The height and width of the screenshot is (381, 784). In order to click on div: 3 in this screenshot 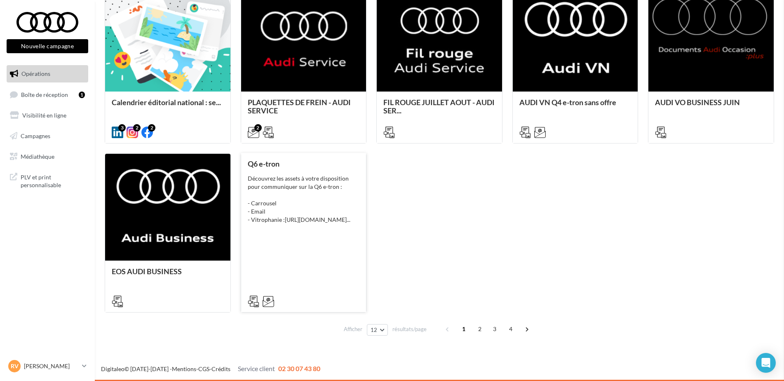, I will do `click(122, 128)`.